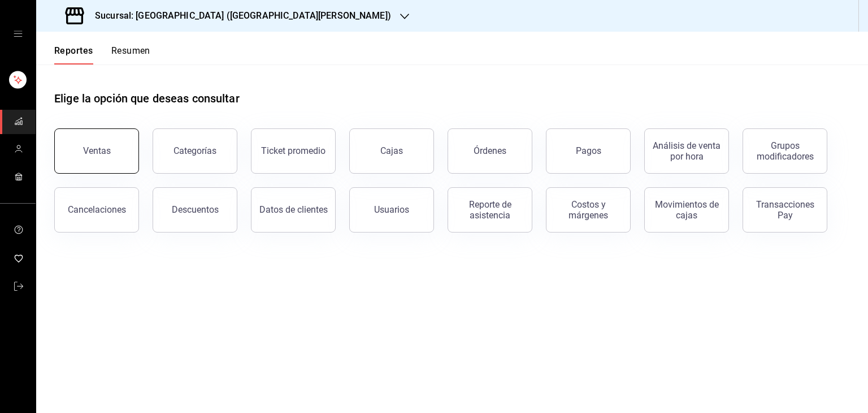  What do you see at coordinates (293, 209) in the screenshot?
I see `div: Datos de clientes` at bounding box center [293, 209].